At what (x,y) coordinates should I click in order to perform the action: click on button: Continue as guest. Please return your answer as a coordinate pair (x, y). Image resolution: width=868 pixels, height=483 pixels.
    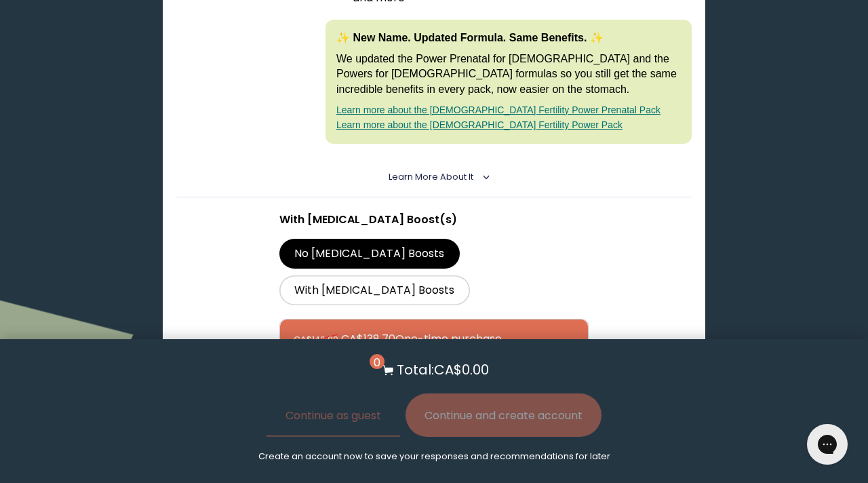
    Looking at the image, I should click on (333, 415).